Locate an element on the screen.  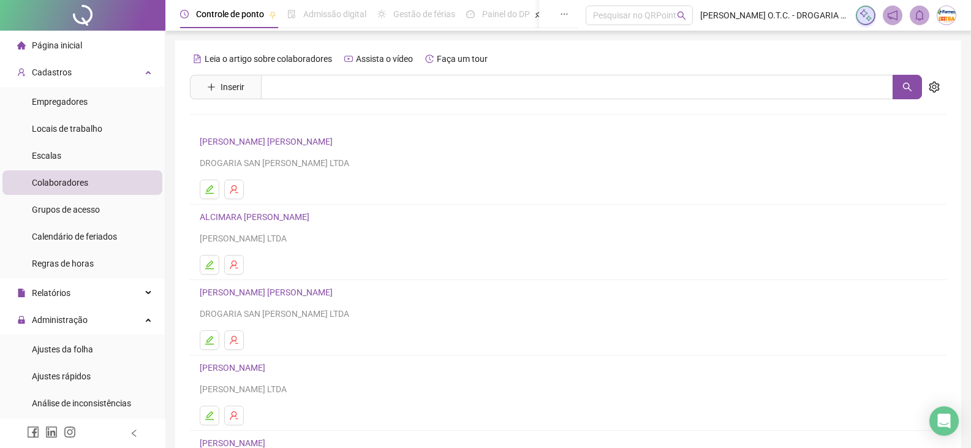
span: Ajustes da folha is located at coordinates (62, 349).